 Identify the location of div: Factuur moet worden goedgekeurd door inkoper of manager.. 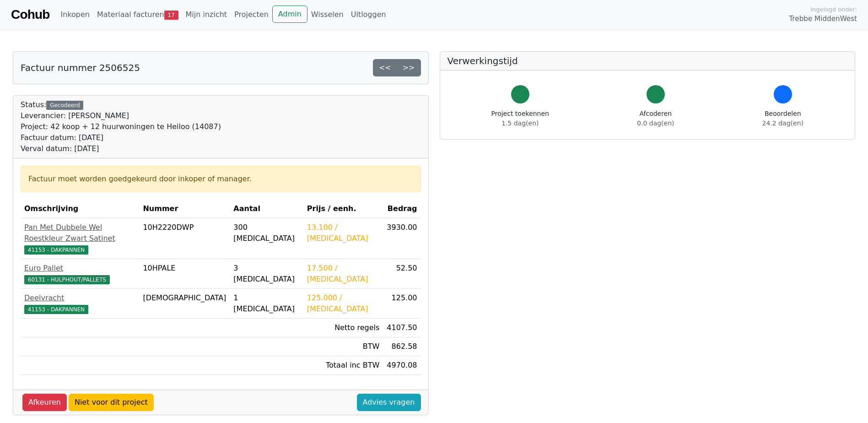
(220, 179).